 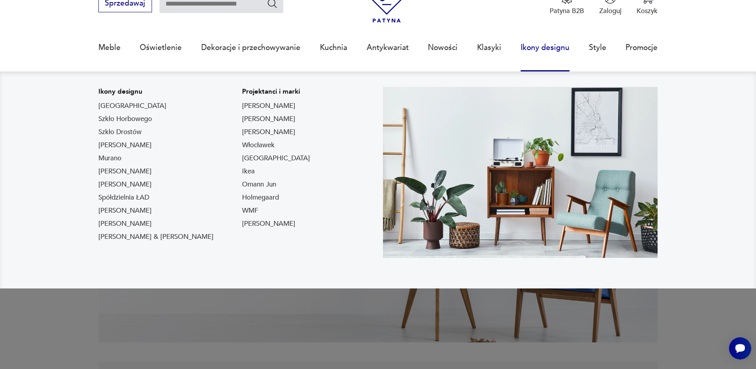 I want to click on a: Murano, so click(x=110, y=158).